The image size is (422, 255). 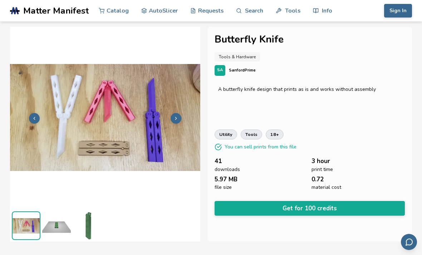 What do you see at coordinates (274, 134) in the screenshot?
I see `a: 18+` at bounding box center [274, 134].